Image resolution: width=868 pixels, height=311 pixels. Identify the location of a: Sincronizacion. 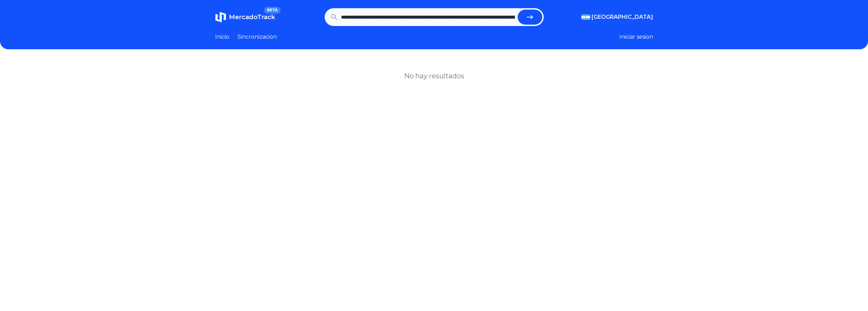
(257, 37).